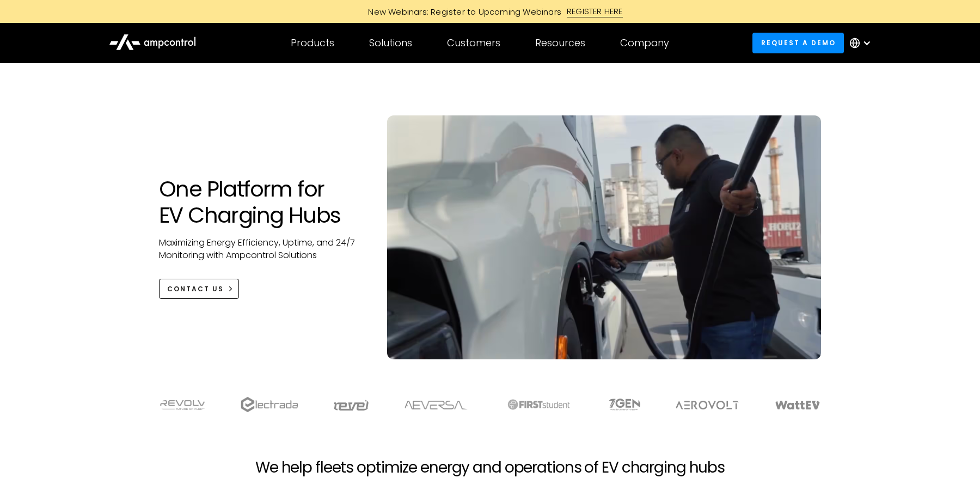 This screenshot has height=490, width=980. Describe the element at coordinates (269, 405) in the screenshot. I see `img: electrada logo` at that location.